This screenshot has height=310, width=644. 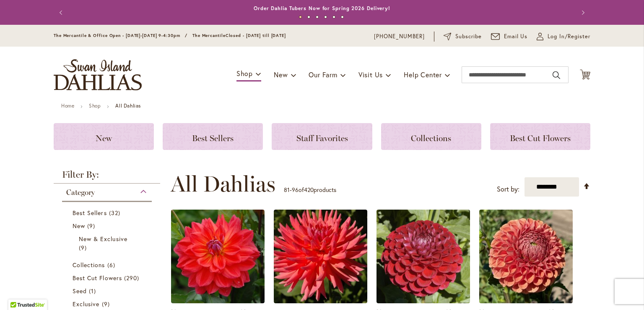 What do you see at coordinates (342, 17) in the screenshot?
I see `button: 6 of 6` at bounding box center [342, 17].